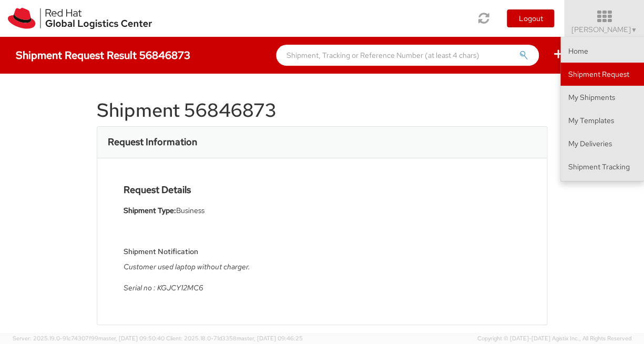 This screenshot has width=644, height=344. Describe the element at coordinates (531, 19) in the screenshot. I see `button: Logout` at that location.